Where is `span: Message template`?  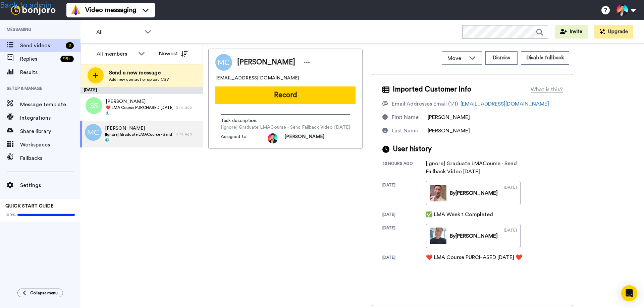
span: Message template is located at coordinates (50, 104).